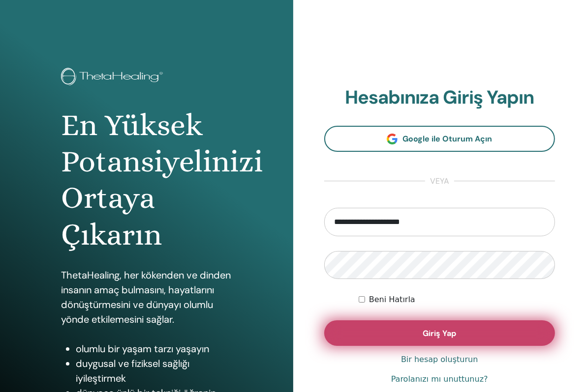 Image resolution: width=586 pixels, height=392 pixels. Describe the element at coordinates (440, 333) in the screenshot. I see `font: Giriş Yap` at that location.